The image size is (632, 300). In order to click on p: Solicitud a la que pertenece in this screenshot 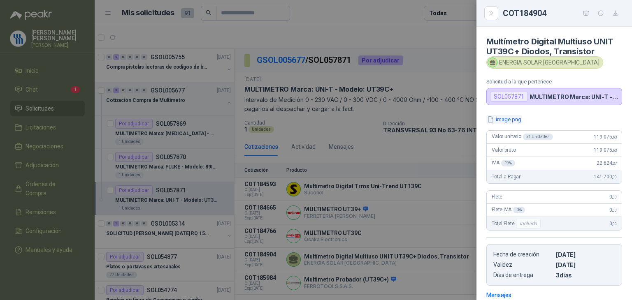, I will do `click(554, 81)`.